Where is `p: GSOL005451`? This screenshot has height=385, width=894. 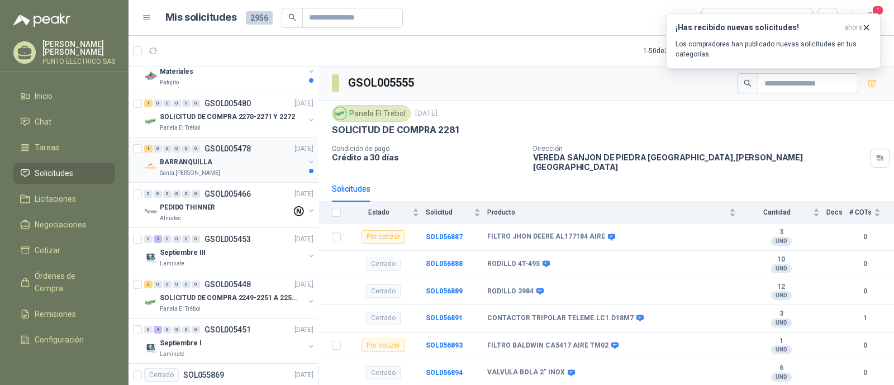
p: GSOL005451 is located at coordinates (227, 330).